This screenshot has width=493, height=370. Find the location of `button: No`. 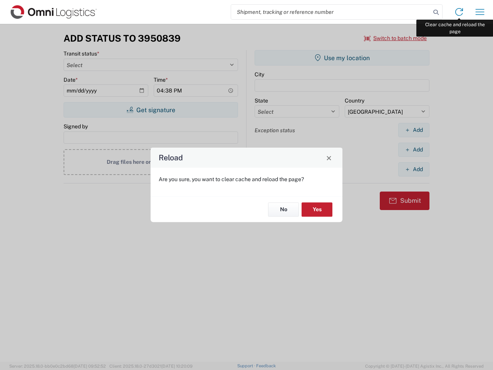

button: No is located at coordinates (283, 209).